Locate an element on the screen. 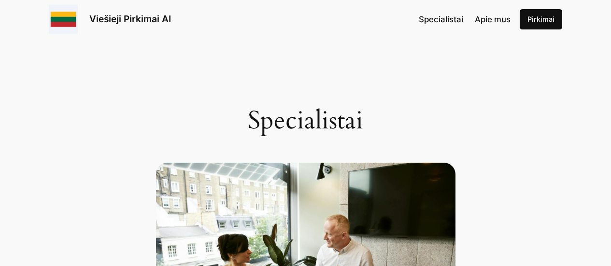  span: Apie mus is located at coordinates (493, 19).